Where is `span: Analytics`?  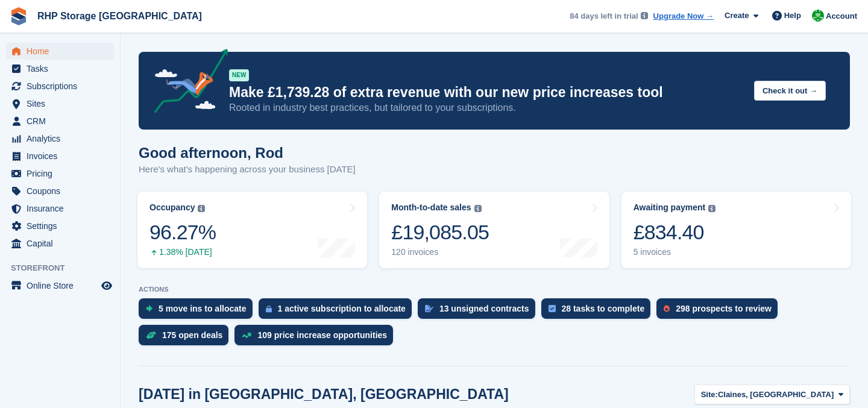
span: Analytics is located at coordinates (63, 138).